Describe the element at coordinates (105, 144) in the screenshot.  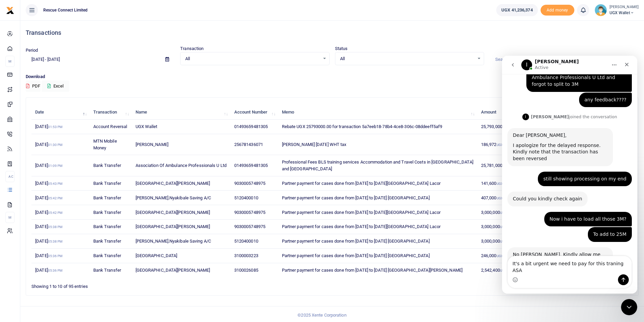
I see `span: MTN Mobile Money` at that location.